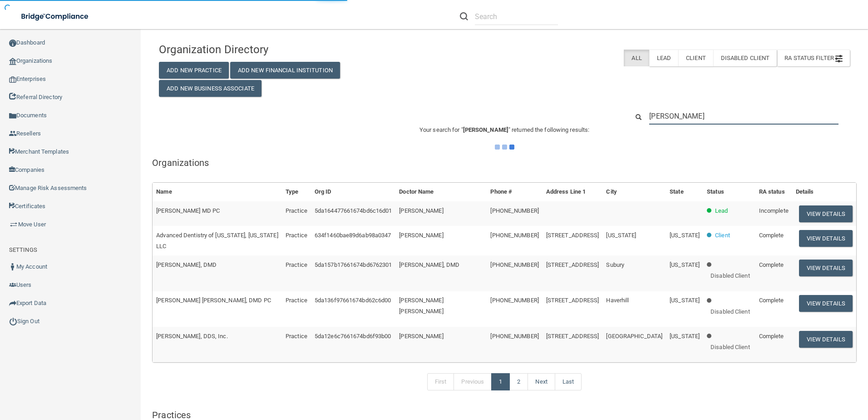 The image size is (868, 420). What do you see at coordinates (472, 382) in the screenshot?
I see `a: Previous` at bounding box center [472, 382].